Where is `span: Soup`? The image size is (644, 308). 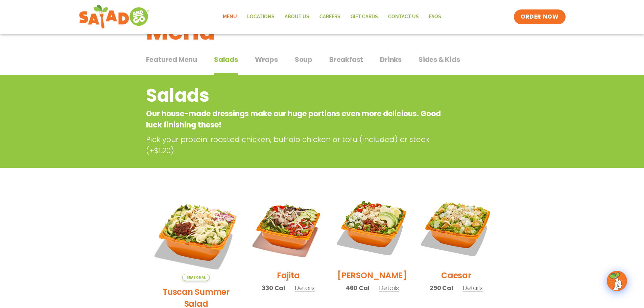
span: Soup is located at coordinates (303, 59).